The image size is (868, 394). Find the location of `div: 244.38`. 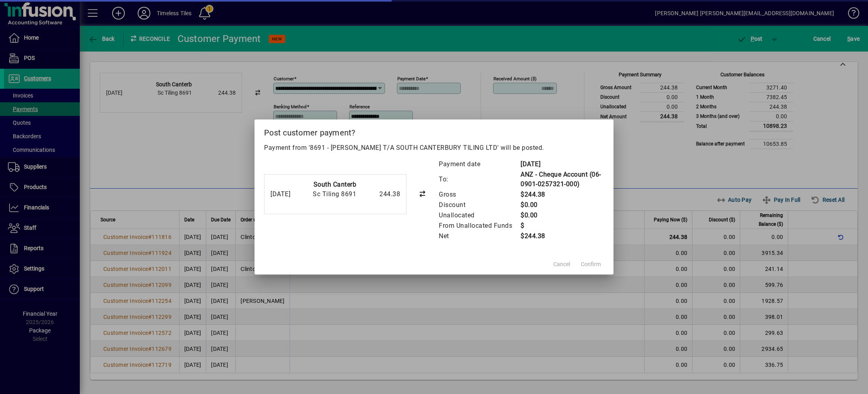

div: 244.38 is located at coordinates (380, 194).